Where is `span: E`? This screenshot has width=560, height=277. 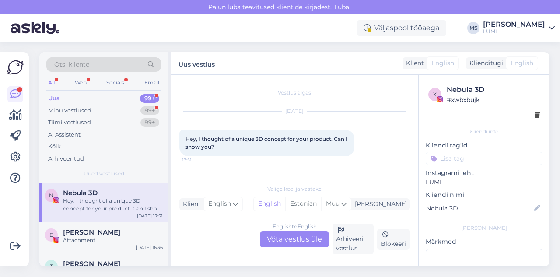 span: E is located at coordinates (51, 234).